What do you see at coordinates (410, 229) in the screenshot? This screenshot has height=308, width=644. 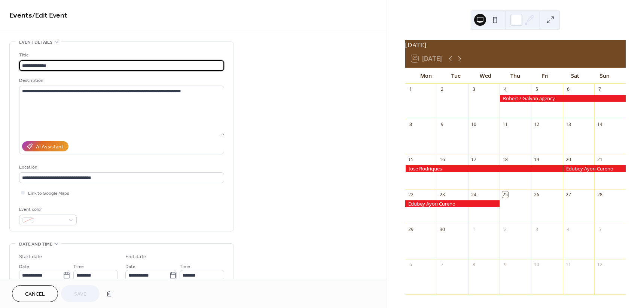 I see `div: 29` at bounding box center [410, 229].